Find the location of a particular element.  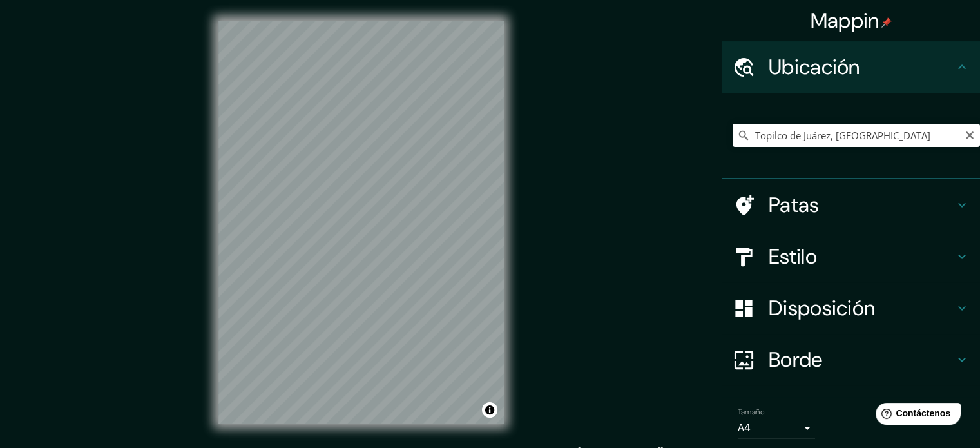

div: Ubicación is located at coordinates (851, 67).